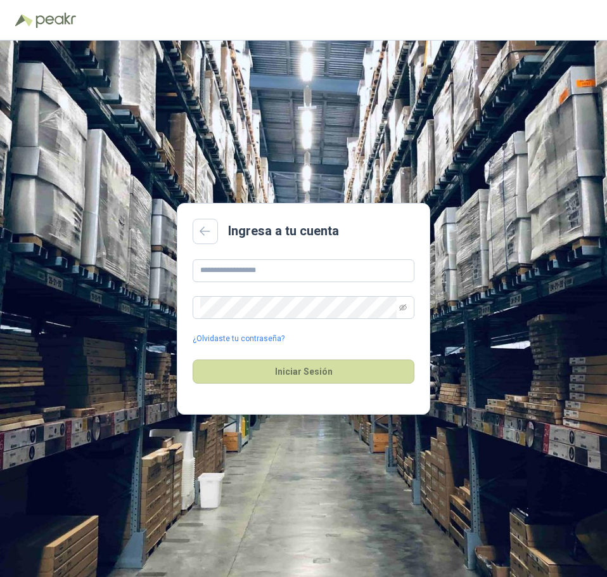  What do you see at coordinates (304, 371) in the screenshot?
I see `button: Iniciar Sesión` at bounding box center [304, 371].